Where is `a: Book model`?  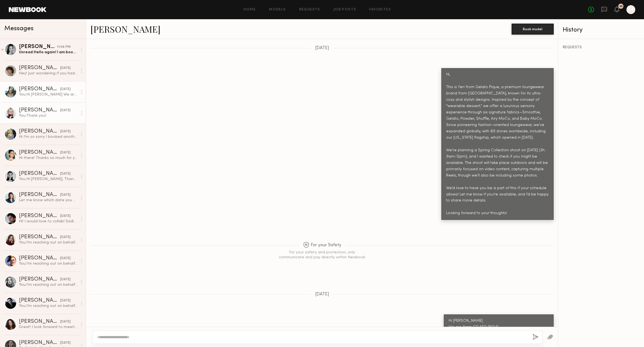 a: Book model is located at coordinates (532, 29).